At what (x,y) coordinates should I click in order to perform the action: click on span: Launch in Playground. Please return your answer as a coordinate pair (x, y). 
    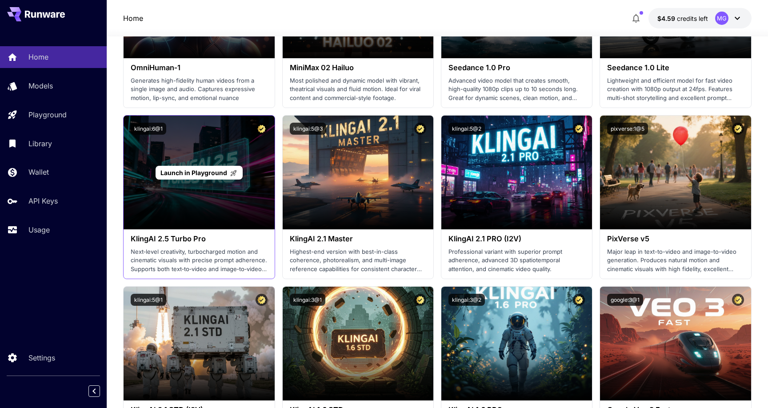
    Looking at the image, I should click on (194, 172).